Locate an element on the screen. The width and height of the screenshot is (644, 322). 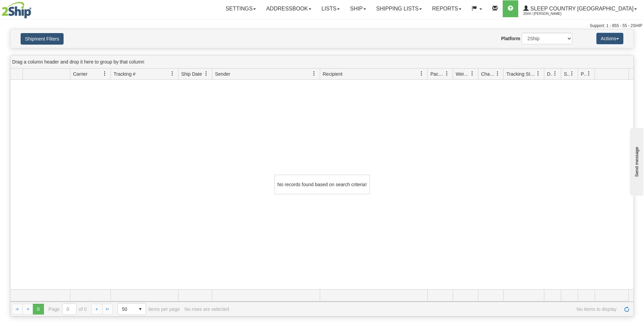
button: Actions is located at coordinates (610, 38).